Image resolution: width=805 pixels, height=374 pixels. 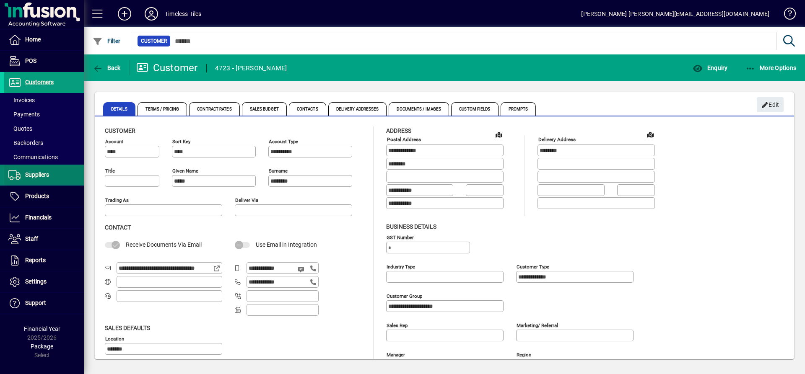 What do you see at coordinates (117, 200) in the screenshot?
I see `mat-label: Trading as` at bounding box center [117, 200].